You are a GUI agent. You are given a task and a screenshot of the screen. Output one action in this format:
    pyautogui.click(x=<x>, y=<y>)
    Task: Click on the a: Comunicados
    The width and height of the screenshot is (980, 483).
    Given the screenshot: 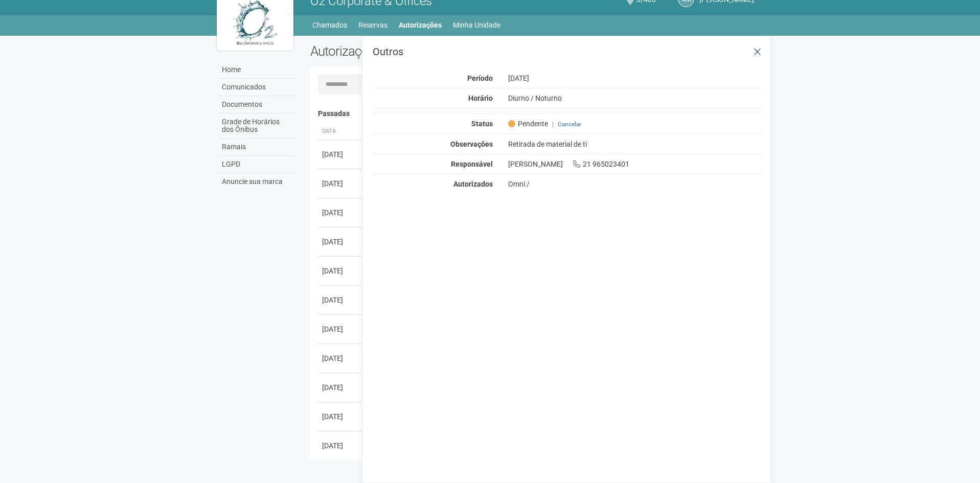 What is the action you would take?
    pyautogui.click(x=257, y=87)
    